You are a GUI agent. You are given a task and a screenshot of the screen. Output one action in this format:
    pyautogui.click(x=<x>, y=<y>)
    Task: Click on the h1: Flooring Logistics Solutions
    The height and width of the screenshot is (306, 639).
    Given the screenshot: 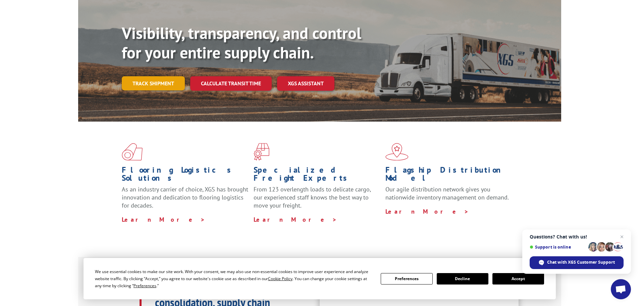 What is the action you would take?
    pyautogui.click(x=185, y=175)
    